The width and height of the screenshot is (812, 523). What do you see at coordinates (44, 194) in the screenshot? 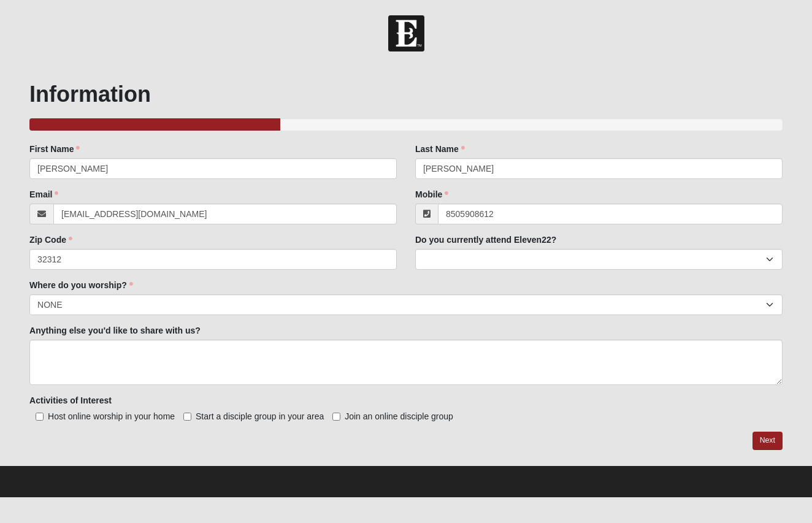
I see `label: Email` at bounding box center [44, 194].